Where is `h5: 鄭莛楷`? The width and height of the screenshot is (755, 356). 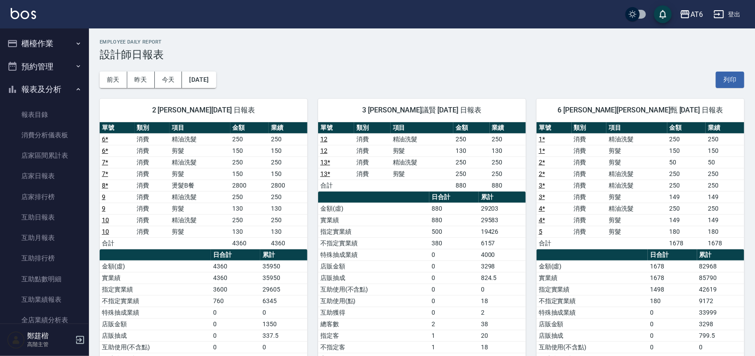
h5: 鄭莛楷 is located at coordinates (50, 336).